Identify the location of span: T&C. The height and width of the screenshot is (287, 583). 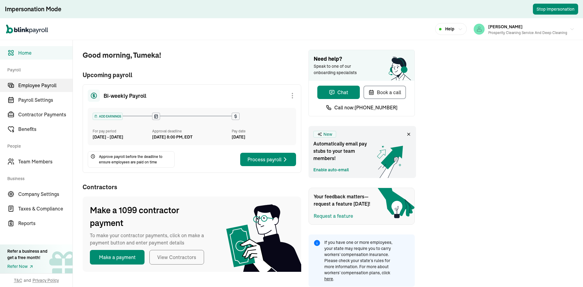
(18, 280).